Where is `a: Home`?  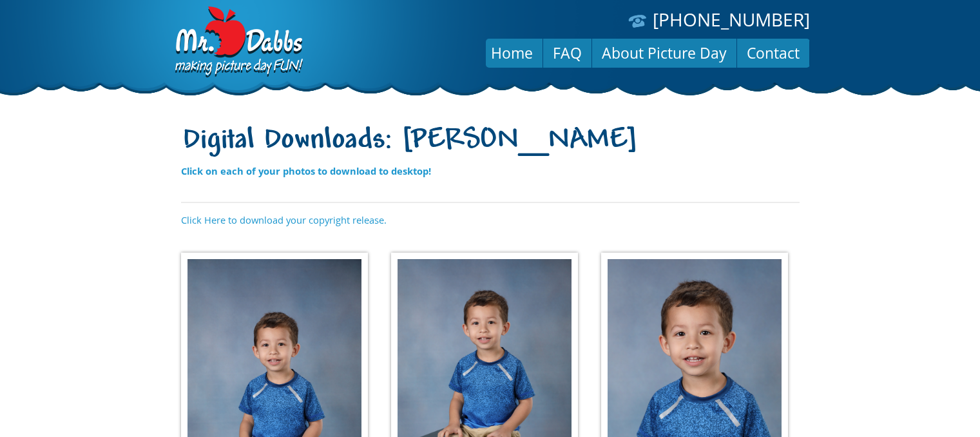 a: Home is located at coordinates (512, 53).